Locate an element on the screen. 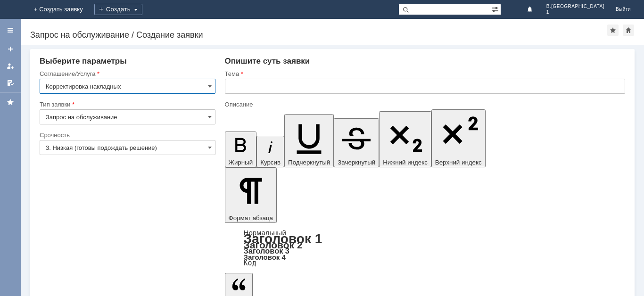 This screenshot has width=644, height=296. span: Подчеркнутый is located at coordinates (309, 162).